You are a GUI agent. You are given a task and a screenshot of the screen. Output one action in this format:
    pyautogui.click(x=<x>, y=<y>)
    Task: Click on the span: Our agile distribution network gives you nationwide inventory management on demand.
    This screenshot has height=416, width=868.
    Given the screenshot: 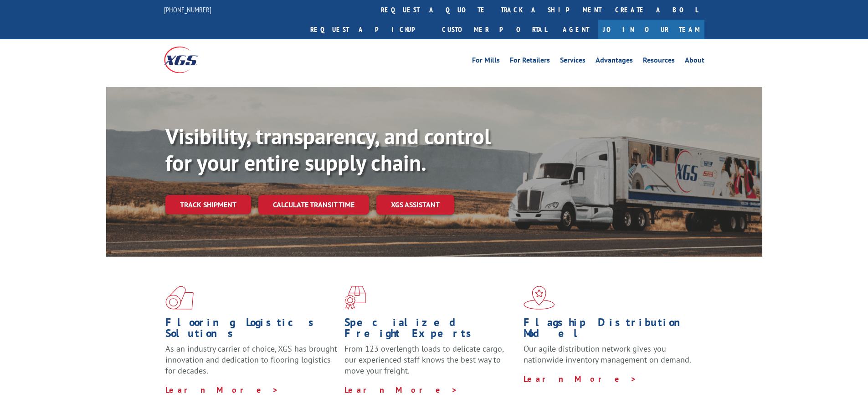 What is the action you would take?
    pyautogui.click(x=608, y=354)
    